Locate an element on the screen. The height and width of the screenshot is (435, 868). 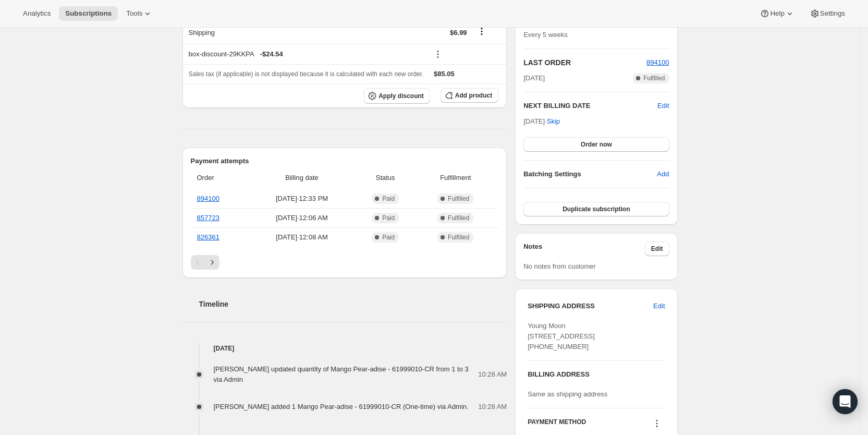
button: Next is located at coordinates (212, 262).